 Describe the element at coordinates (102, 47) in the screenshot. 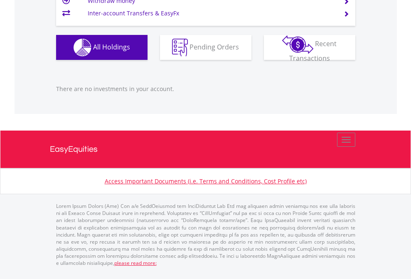

I see `button: All Holdings` at that location.